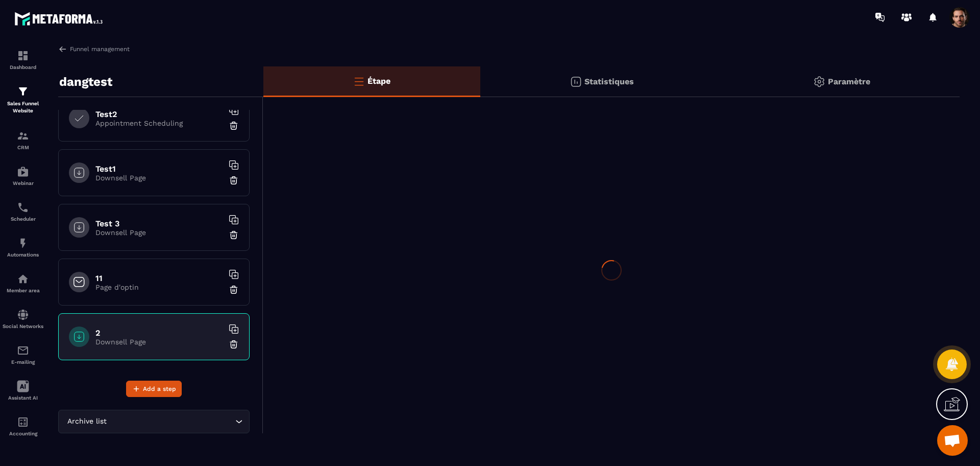 The height and width of the screenshot is (466, 980). Describe the element at coordinates (23, 426) in the screenshot. I see `a: accountantaccountantAccounting` at that location.